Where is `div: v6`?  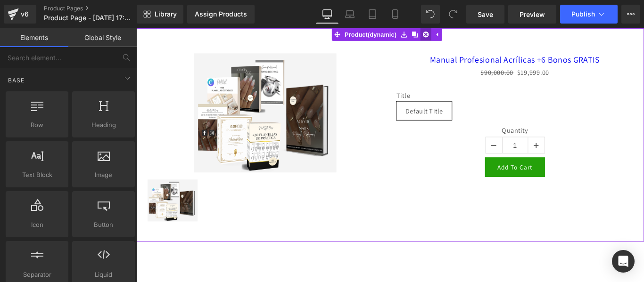 div: v6 is located at coordinates (25, 14).